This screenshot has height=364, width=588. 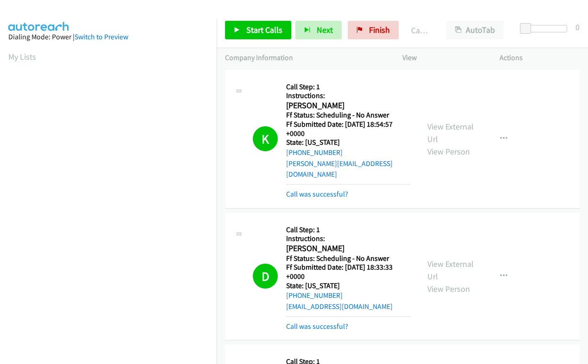 What do you see at coordinates (318, 30) in the screenshot?
I see `button: Next` at bounding box center [318, 30].